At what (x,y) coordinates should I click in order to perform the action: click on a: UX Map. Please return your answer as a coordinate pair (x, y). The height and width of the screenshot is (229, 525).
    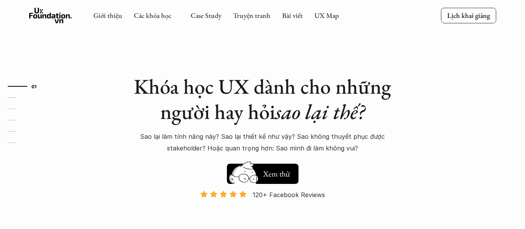
    Looking at the image, I should click on (327, 15).